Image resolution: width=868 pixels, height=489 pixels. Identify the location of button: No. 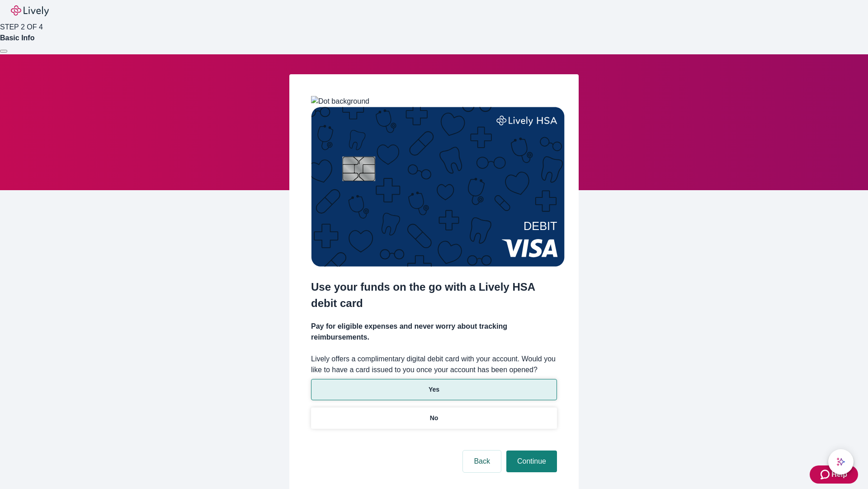
(434, 418).